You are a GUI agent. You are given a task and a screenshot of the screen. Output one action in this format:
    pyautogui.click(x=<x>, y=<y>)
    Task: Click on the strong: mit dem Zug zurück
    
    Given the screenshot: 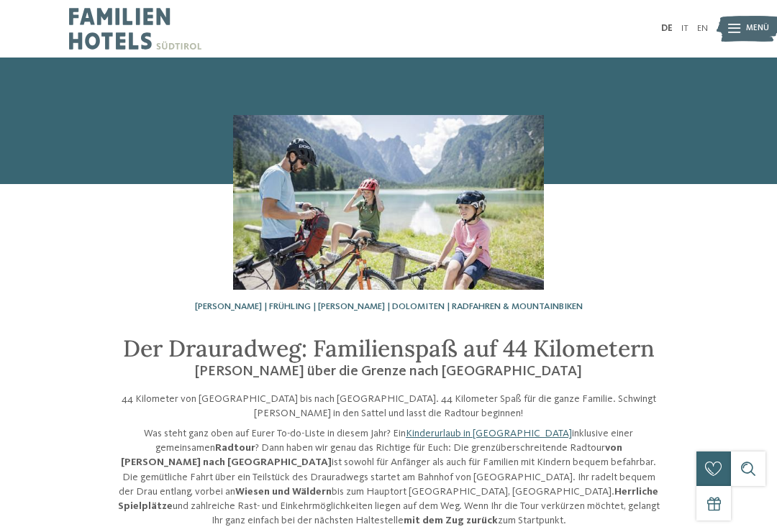 What is the action you would take?
    pyautogui.click(x=450, y=520)
    